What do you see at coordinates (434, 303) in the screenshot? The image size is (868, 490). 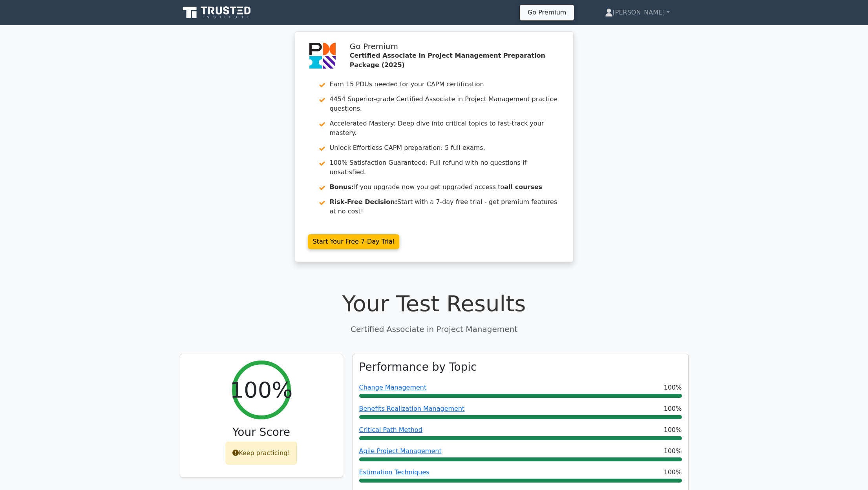 I see `h1: Your Test Results` at bounding box center [434, 303].